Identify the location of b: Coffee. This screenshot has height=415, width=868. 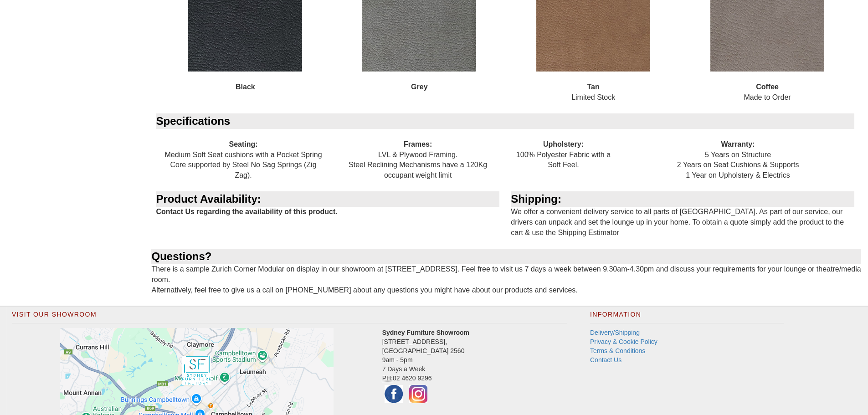
(767, 87).